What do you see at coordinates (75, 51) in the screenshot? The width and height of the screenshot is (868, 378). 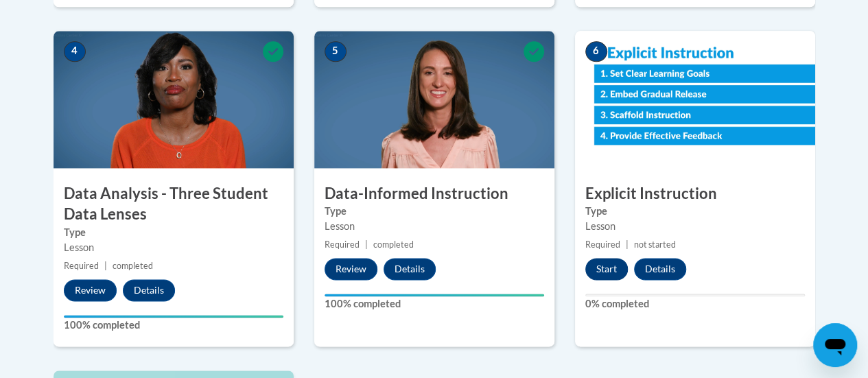 I see `span: 4` at bounding box center [75, 51].